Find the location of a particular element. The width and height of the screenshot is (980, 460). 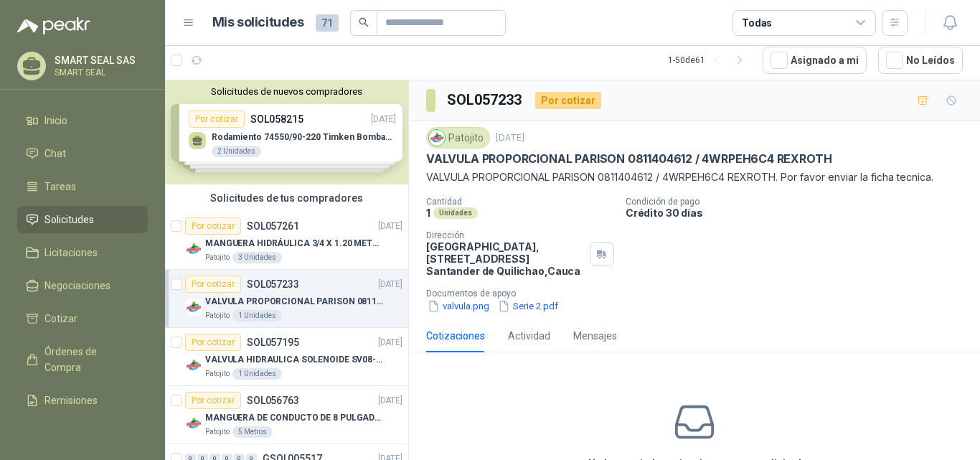

a: Inicio is located at coordinates (83, 120).